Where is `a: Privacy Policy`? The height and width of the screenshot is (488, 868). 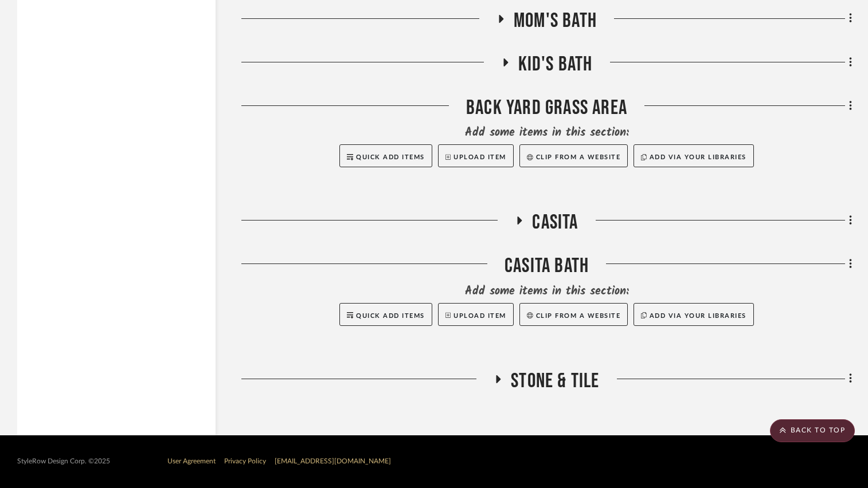
a: Privacy Policy is located at coordinates (245, 461).